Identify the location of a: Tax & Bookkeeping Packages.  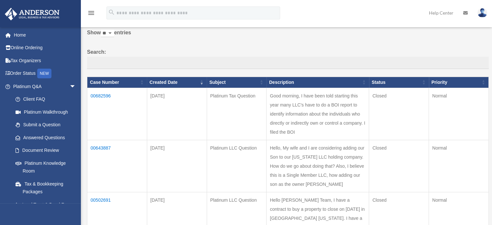
(46, 188).